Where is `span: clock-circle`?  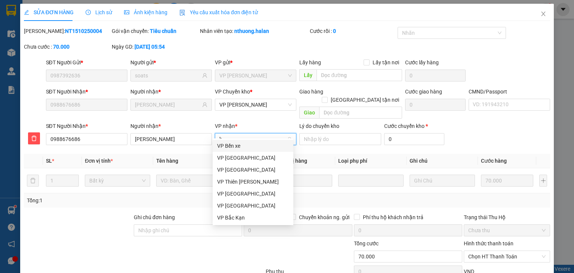
span: clock-circle is located at coordinates (88, 12).